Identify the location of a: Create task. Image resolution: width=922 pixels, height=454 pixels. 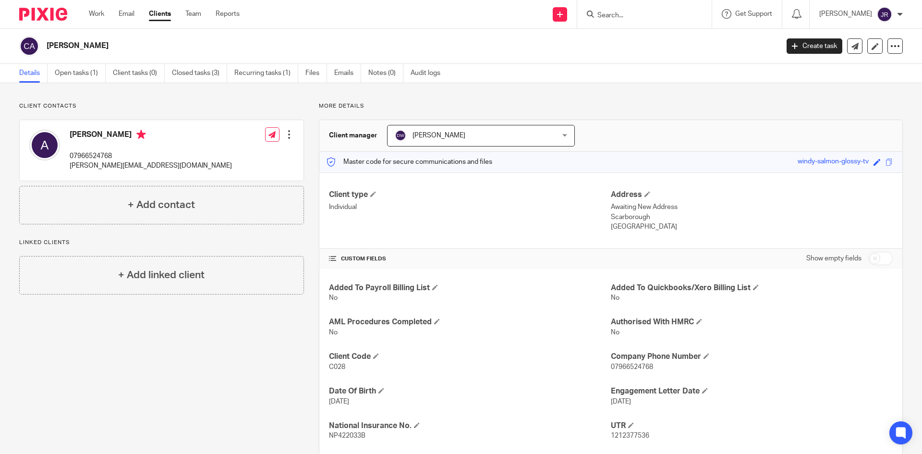
(814, 46).